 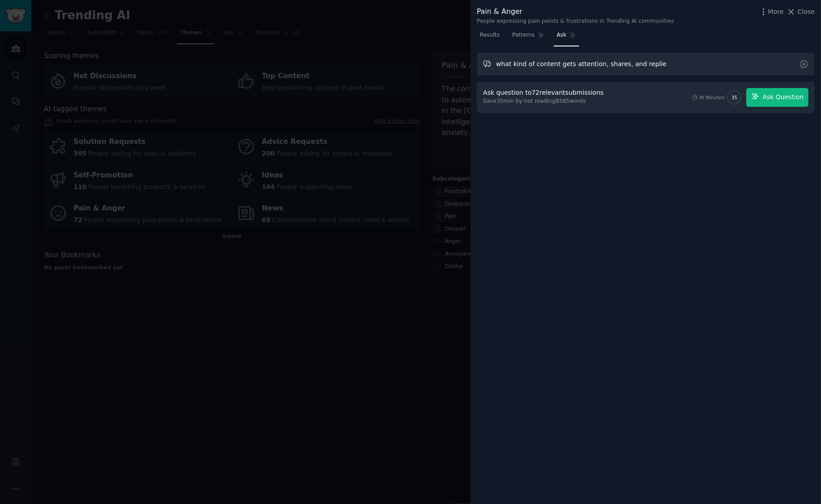 What do you see at coordinates (734, 97) in the screenshot?
I see `span: 35` at bounding box center [734, 97].